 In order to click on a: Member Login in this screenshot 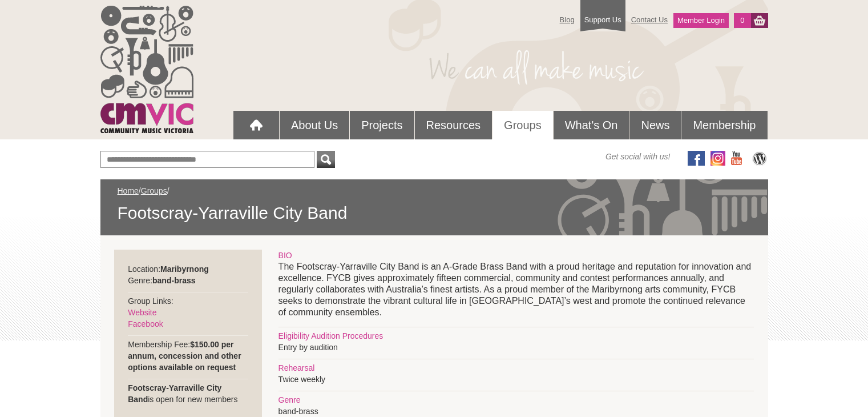, I will do `click(701, 21)`.